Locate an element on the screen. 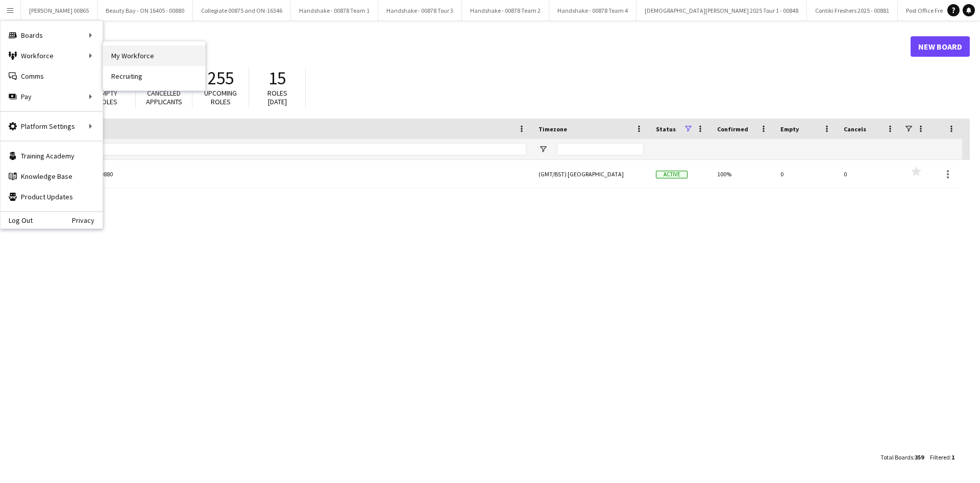  div: Workforce is located at coordinates (52, 56).